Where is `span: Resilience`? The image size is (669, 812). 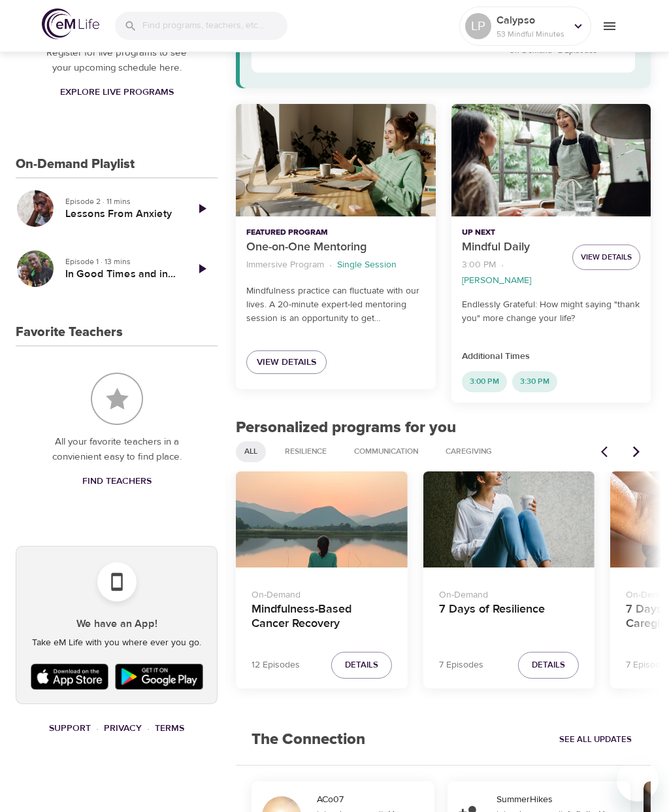
span: Resilience is located at coordinates (306, 451).